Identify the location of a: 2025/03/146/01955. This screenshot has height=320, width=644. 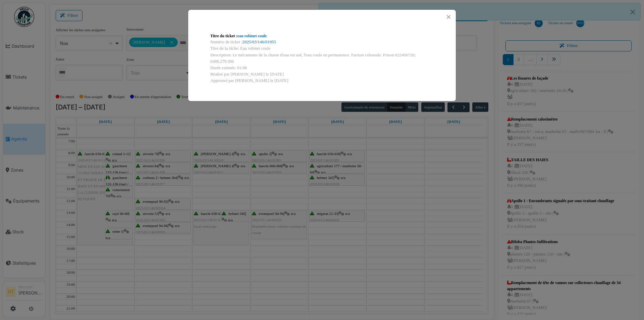
(259, 42).